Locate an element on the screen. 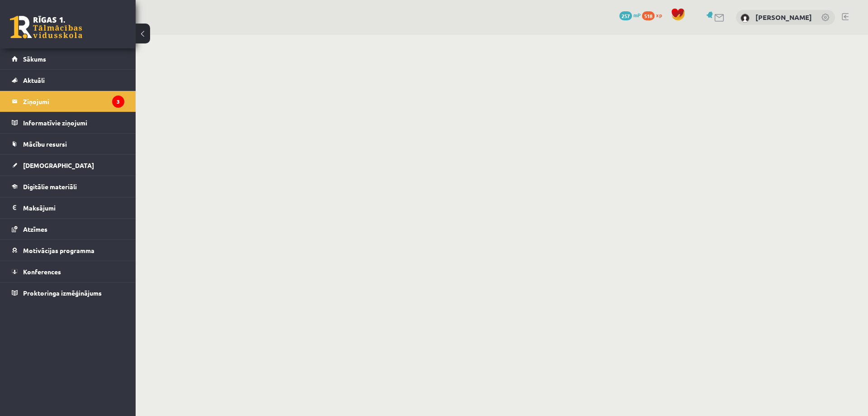 The height and width of the screenshot is (416, 868). a: 257 mP is located at coordinates (630, 15).